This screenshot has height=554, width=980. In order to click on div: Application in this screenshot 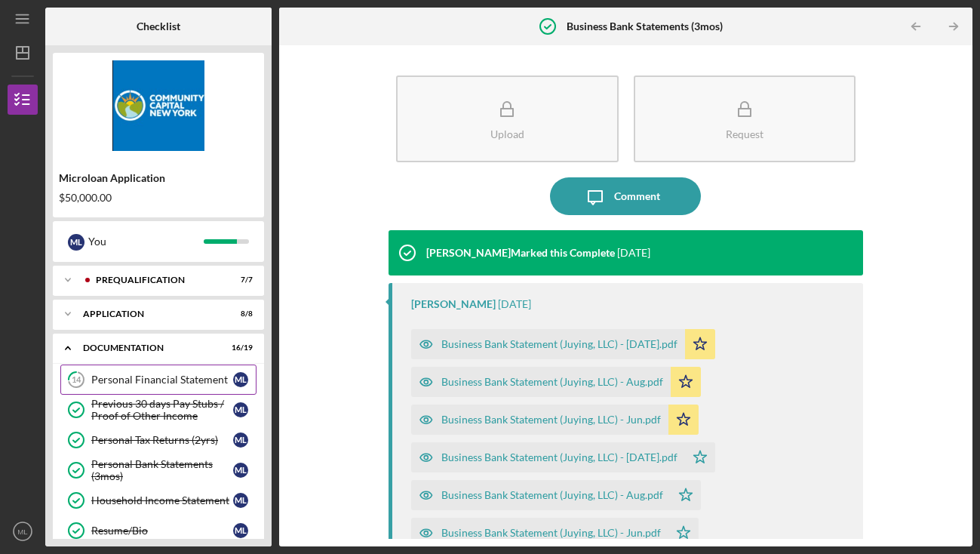, I will do `click(149, 314)`.